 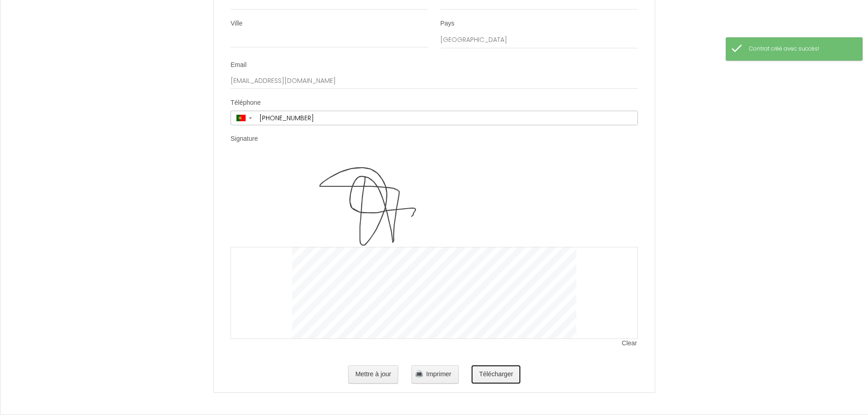 What do you see at coordinates (373, 375) in the screenshot?
I see `button: Mettre à jour` at bounding box center [373, 375].